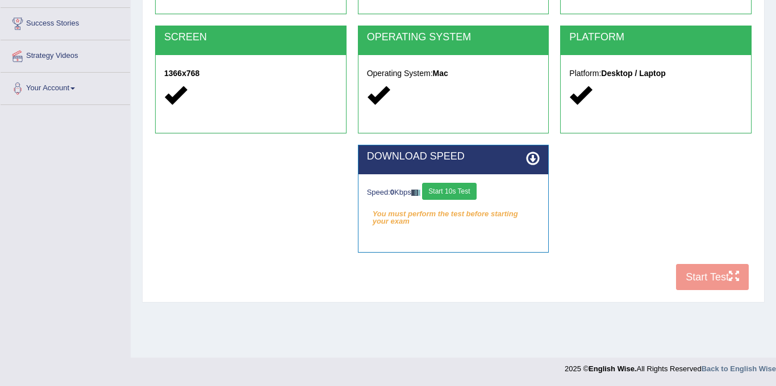 This screenshot has width=776, height=386. Describe the element at coordinates (65, 55) in the screenshot. I see `a: Strategy Videos` at that location.